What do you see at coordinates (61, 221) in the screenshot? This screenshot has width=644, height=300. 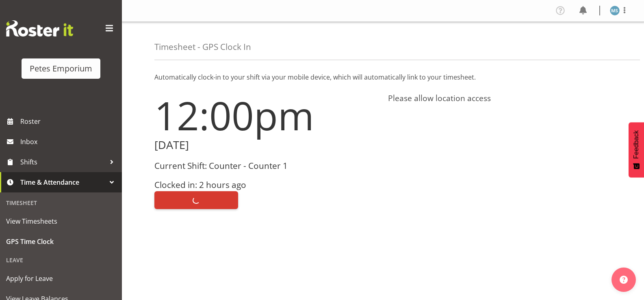 I see `a: View Timesheets` at bounding box center [61, 221].